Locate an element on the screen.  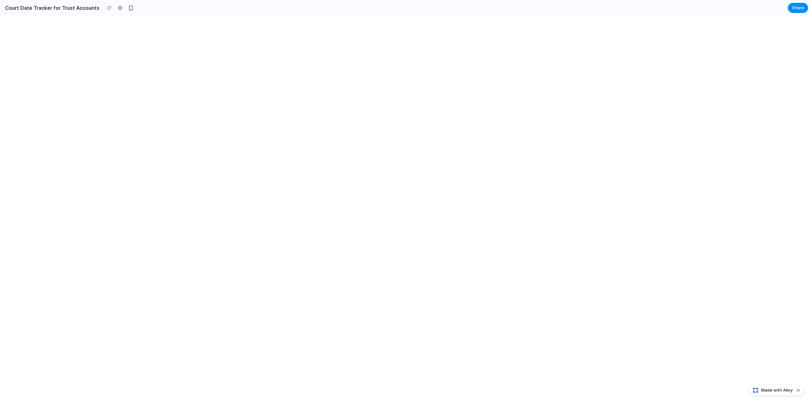
span: Share is located at coordinates (798, 8).